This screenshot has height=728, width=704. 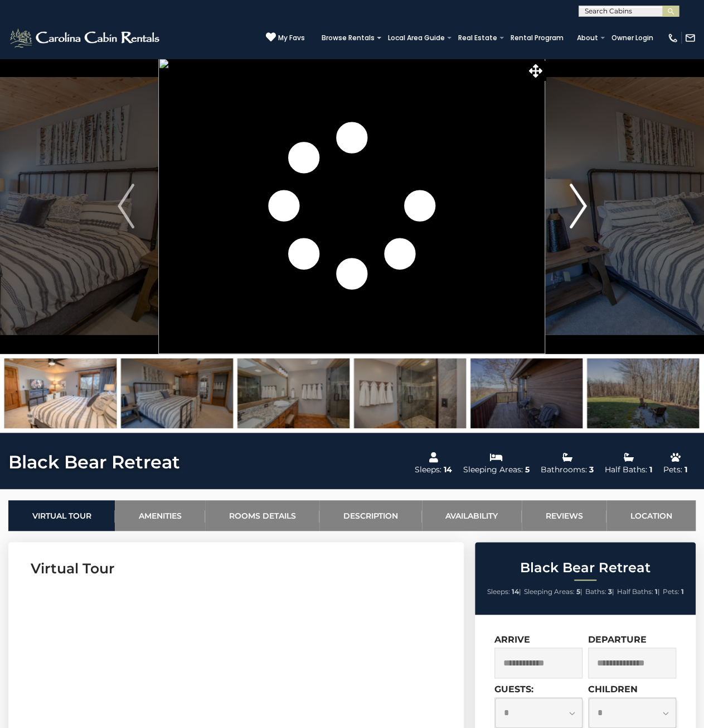 What do you see at coordinates (586, 567) in the screenshot?
I see `h2: Black Bear Retreat` at bounding box center [586, 567].